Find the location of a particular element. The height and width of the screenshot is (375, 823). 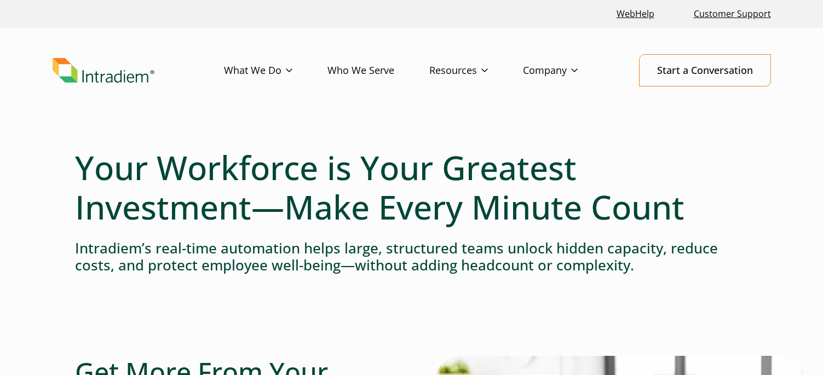

a: What We Do is located at coordinates (275, 71).